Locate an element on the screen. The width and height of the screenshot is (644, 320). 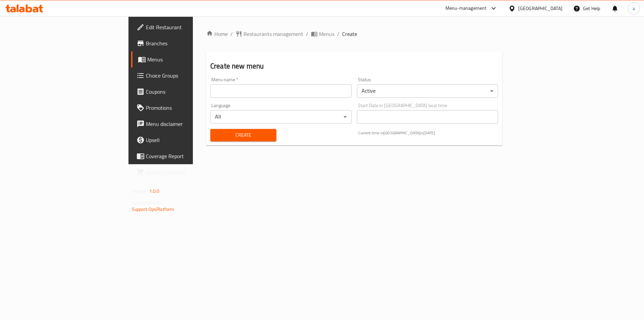
nav: breadcrumb is located at coordinates (354, 34).